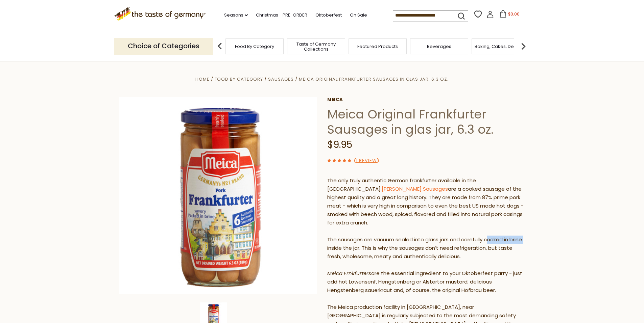 The height and width of the screenshot is (323, 644). I want to click on span: Taste of Germany Collections, so click(316, 47).